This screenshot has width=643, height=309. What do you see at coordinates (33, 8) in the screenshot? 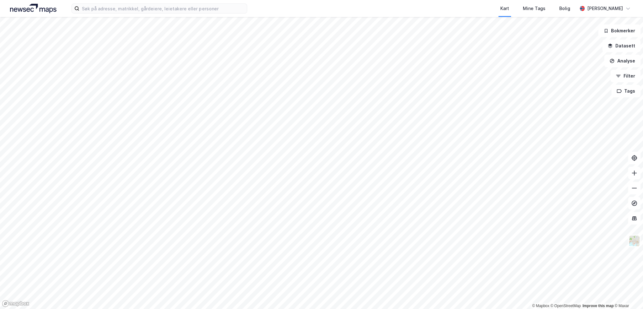
I see `img: logo.a4113a55bc3d86da70a041830d287a7e.svg` at bounding box center [33, 8].